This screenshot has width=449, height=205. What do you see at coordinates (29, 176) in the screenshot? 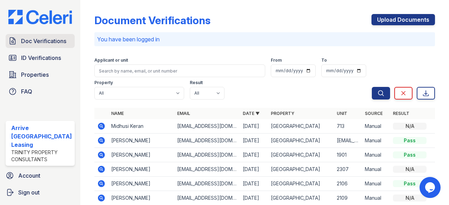
I see `span: Account` at bounding box center [29, 176].